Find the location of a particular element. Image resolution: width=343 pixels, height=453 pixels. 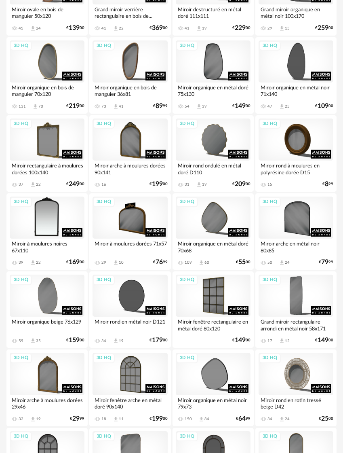

div: 131 is located at coordinates (22, 106).